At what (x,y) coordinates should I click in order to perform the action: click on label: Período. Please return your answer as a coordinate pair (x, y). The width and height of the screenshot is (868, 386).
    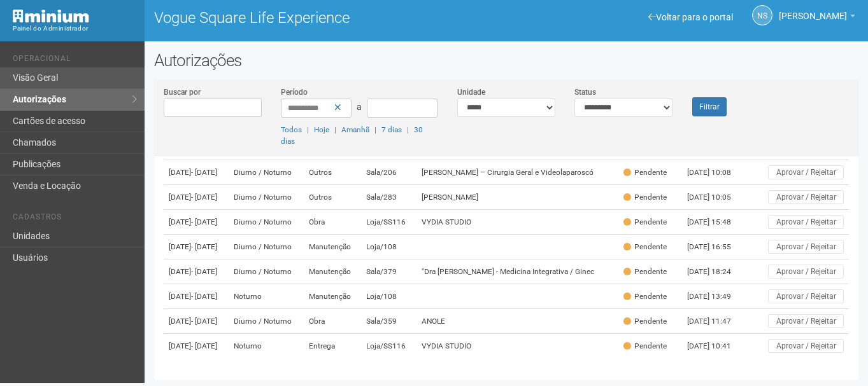
    Looking at the image, I should click on (294, 92).